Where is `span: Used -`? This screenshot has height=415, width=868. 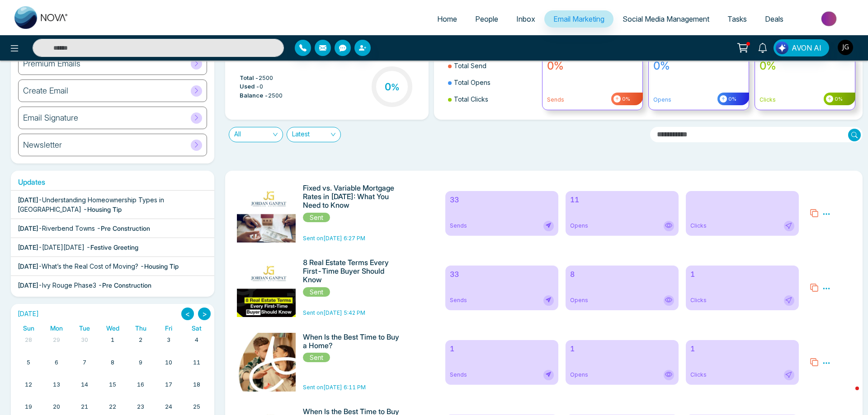 span: Used - is located at coordinates (250, 87).